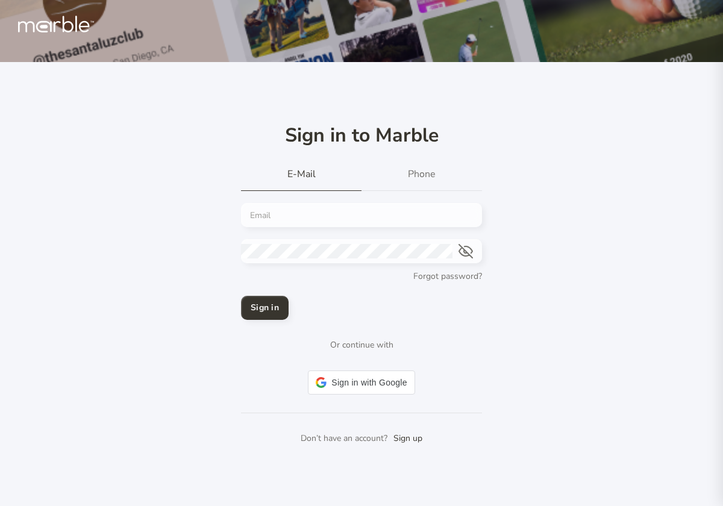  I want to click on h4: Sign in, so click(265, 308).